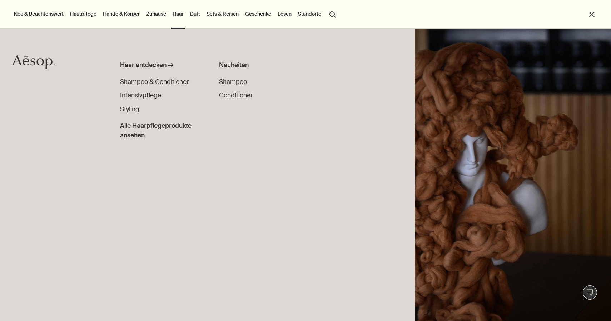 This screenshot has height=321, width=611. I want to click on button: Schließen Sie das Menü, so click(591, 14).